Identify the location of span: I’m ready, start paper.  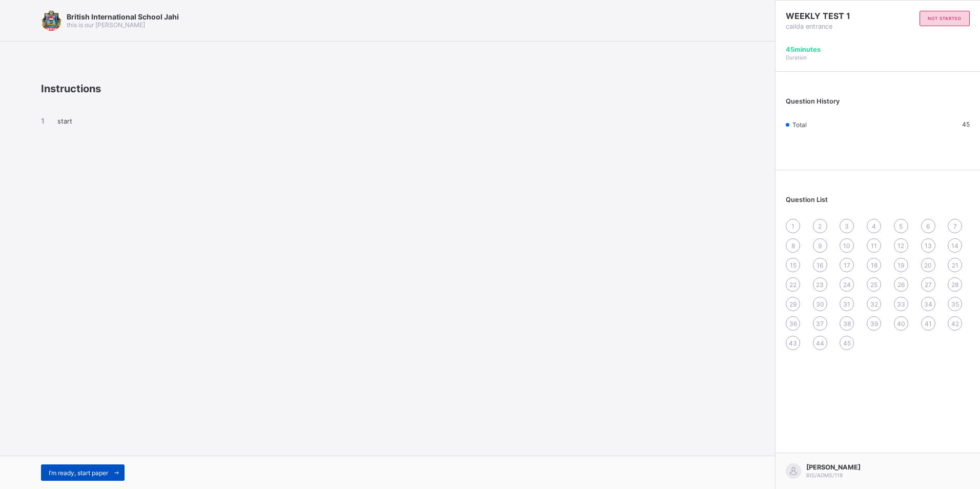
(78, 472).